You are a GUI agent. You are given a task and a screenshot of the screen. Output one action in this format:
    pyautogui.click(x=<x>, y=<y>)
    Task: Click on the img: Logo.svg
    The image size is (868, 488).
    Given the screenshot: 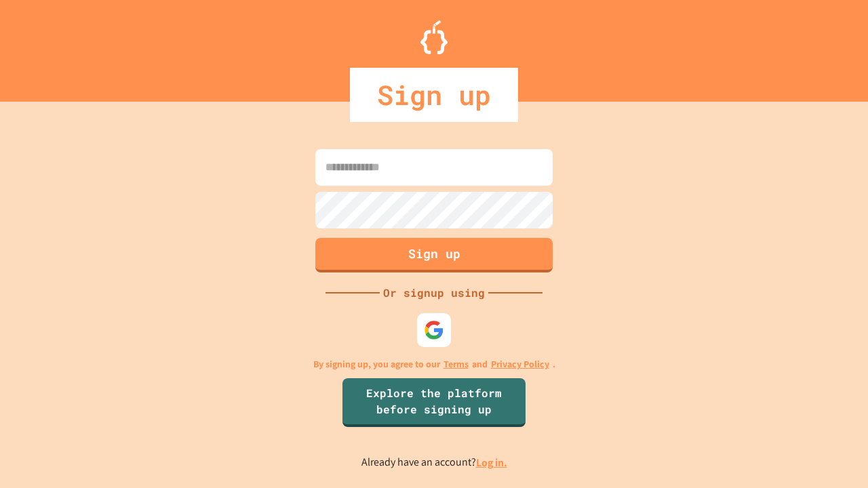 What is the action you would take?
    pyautogui.click(x=434, y=38)
    